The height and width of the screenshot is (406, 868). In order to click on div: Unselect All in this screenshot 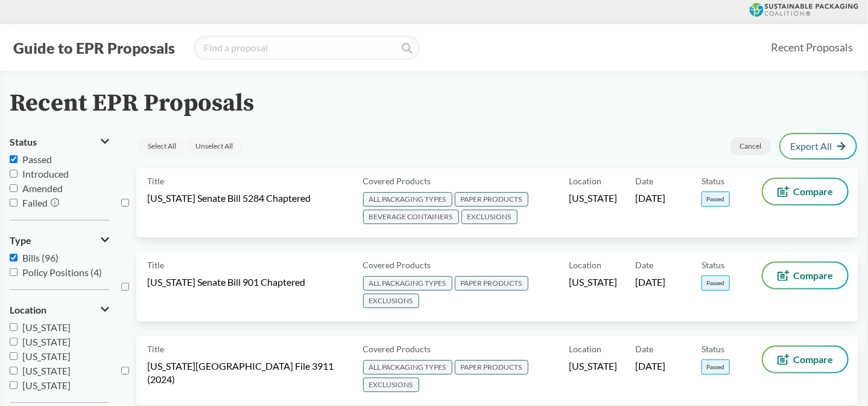, I will do `click(214, 146)`.